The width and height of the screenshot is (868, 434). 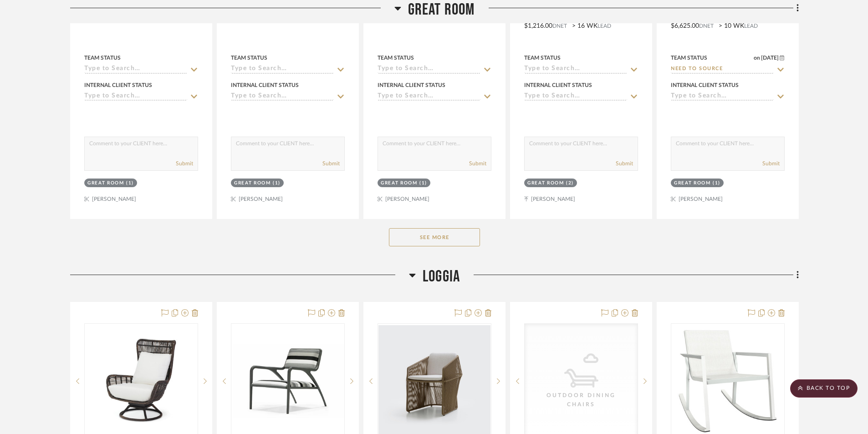 I want to click on img: Flux Lounge Chair, so click(x=288, y=381).